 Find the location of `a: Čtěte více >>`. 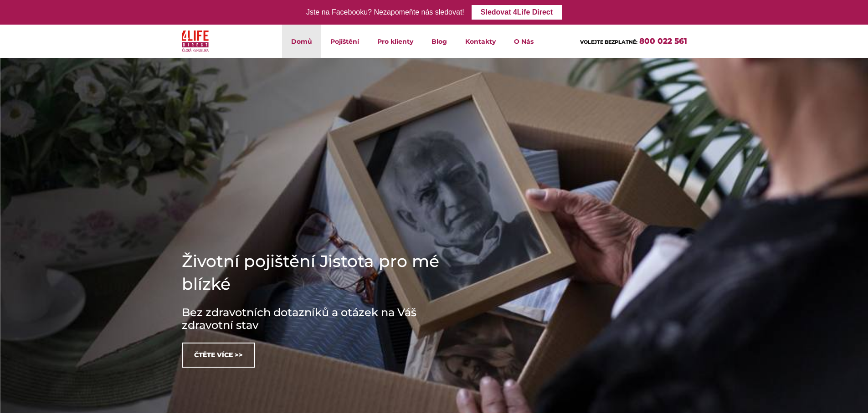

a: Čtěte více >> is located at coordinates (219, 355).